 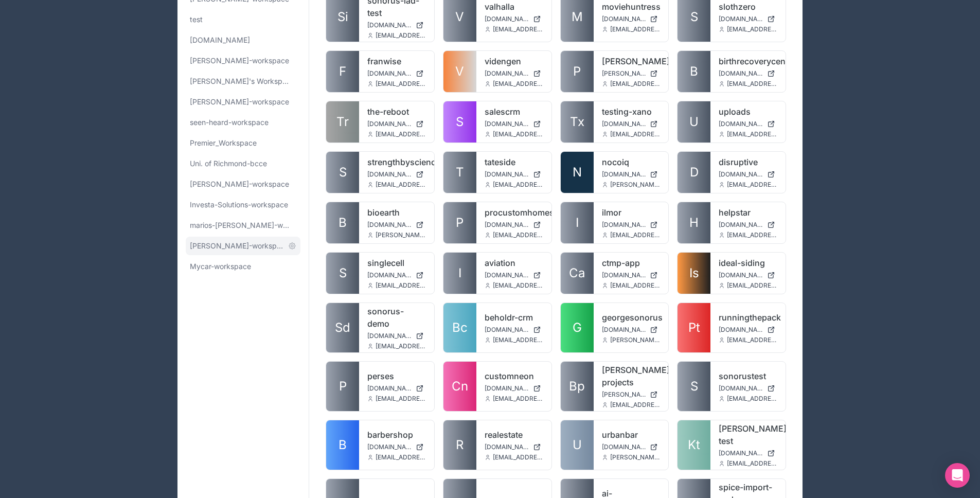 I want to click on a: nocoiq, so click(x=631, y=162).